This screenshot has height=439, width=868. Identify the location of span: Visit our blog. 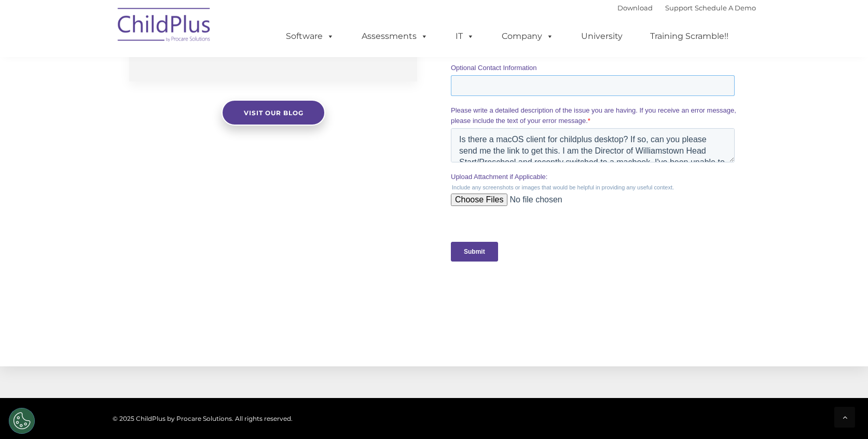
(273, 112).